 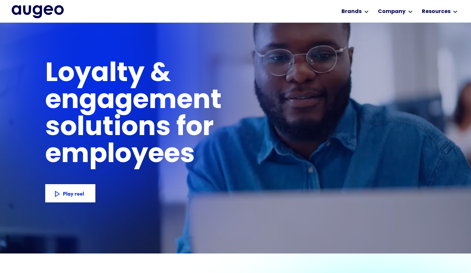 What do you see at coordinates (38, 12) in the screenshot?
I see `a: home` at bounding box center [38, 12].